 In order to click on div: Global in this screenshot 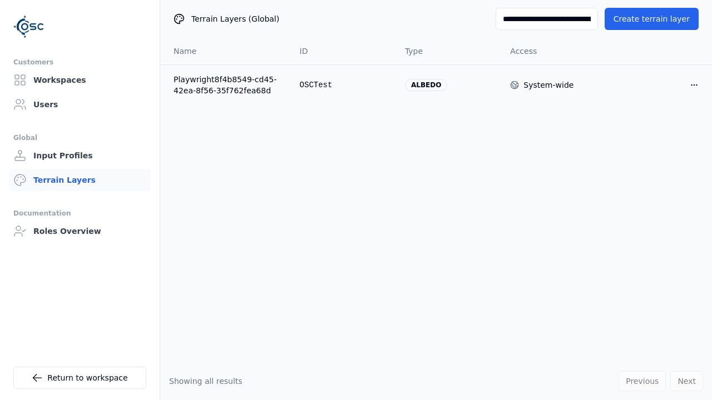, I will do `click(80, 138)`.